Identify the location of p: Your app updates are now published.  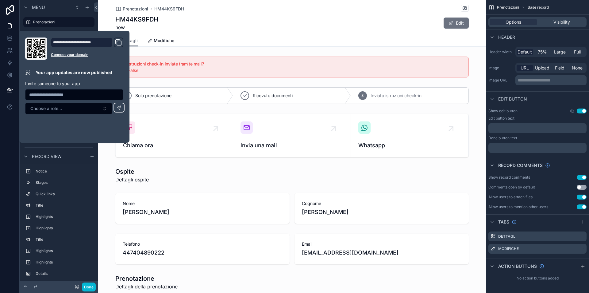
(74, 72).